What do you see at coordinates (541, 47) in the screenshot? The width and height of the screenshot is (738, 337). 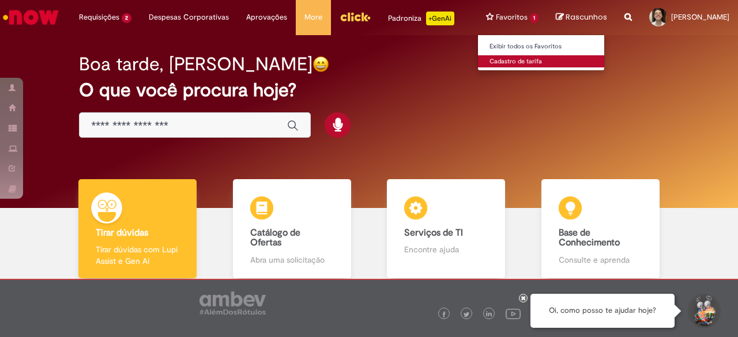 I see `a: Exibir todos os Favoritos` at bounding box center [541, 47].